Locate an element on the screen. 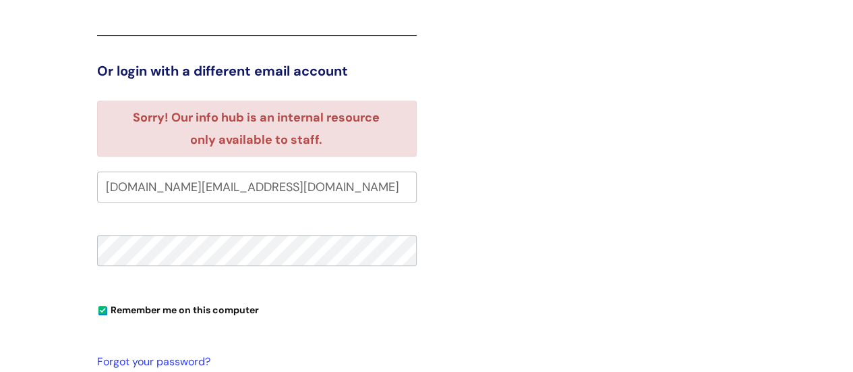 This screenshot has height=372, width=853. input: Remember me on this computer is located at coordinates (102, 310).